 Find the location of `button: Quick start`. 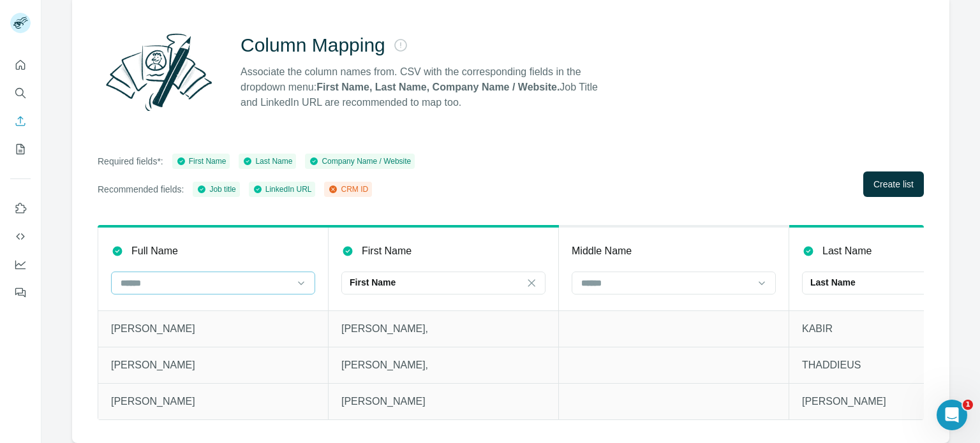

button: Quick start is located at coordinates (20, 65).